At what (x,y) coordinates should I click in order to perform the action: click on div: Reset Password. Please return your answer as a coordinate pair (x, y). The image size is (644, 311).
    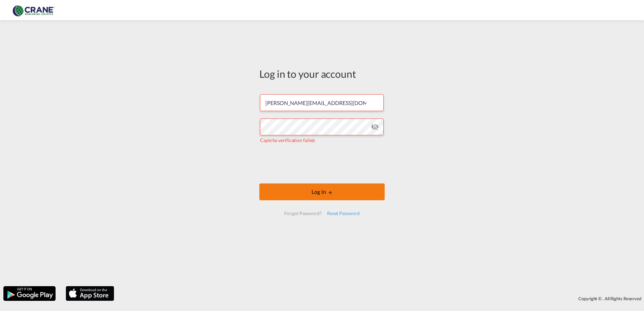
    Looking at the image, I should click on (343, 214).